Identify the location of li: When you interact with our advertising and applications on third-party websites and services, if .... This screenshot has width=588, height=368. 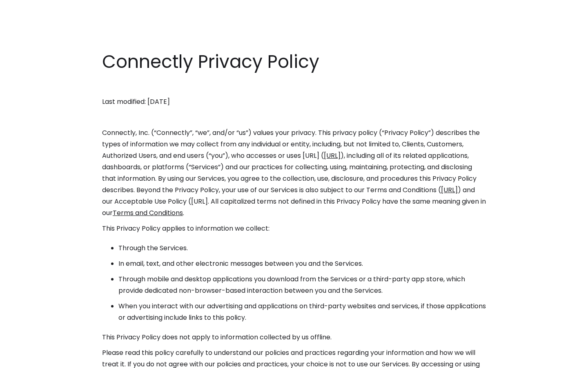
(302, 312).